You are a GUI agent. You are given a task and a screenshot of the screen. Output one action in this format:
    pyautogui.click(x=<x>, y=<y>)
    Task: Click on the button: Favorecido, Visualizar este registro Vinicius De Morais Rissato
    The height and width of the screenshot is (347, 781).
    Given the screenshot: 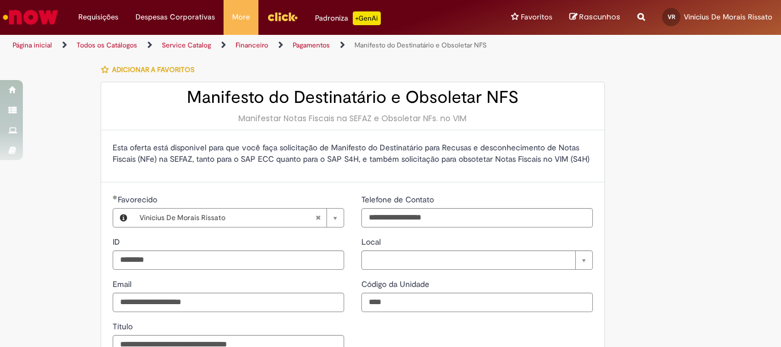 What is the action you would take?
    pyautogui.click(x=123, y=218)
    